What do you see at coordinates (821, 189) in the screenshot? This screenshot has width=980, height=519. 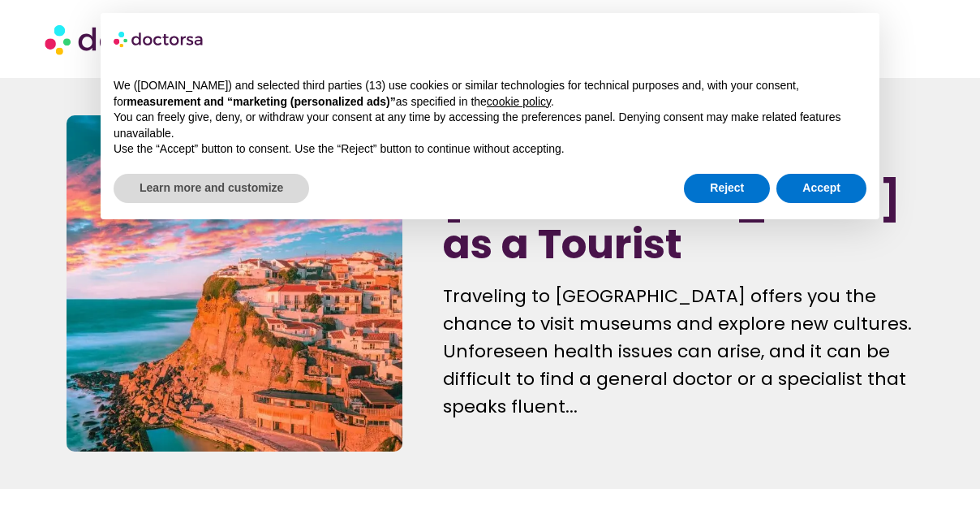 I see `button: Accept` at bounding box center [821, 189].